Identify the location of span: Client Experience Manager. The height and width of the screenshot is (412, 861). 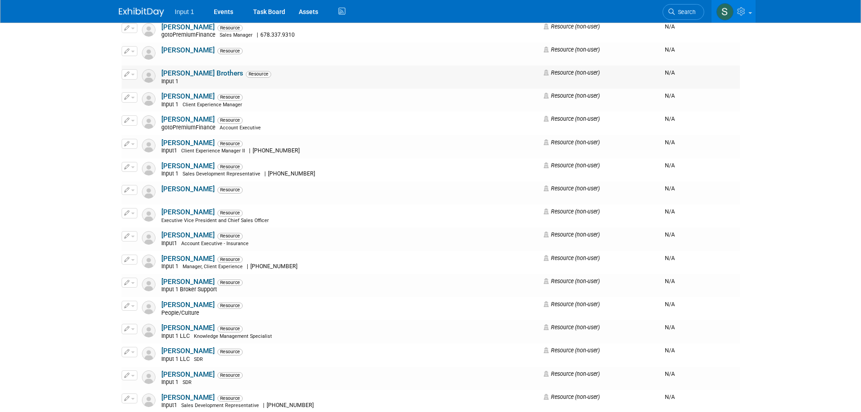
(212, 104).